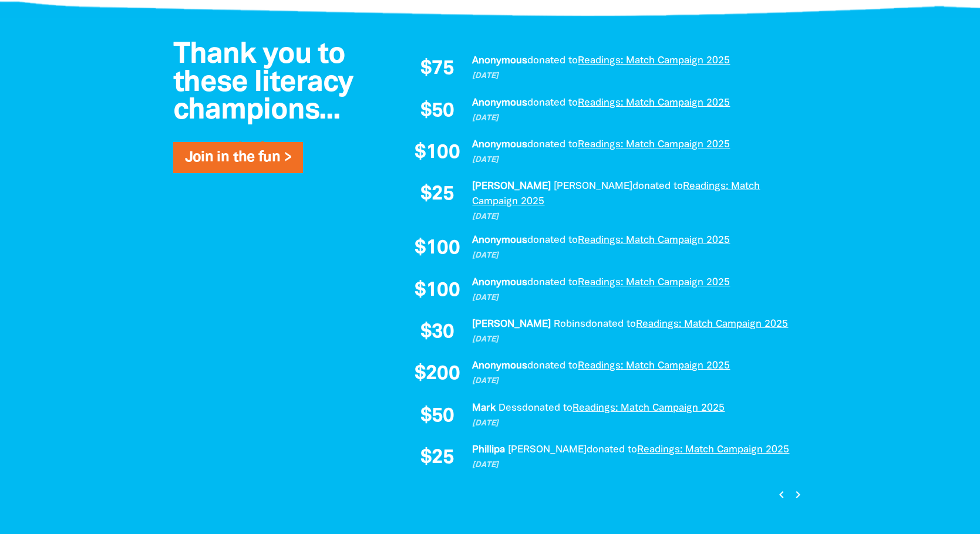 This screenshot has height=534, width=980. I want to click on em: Dess, so click(510, 408).